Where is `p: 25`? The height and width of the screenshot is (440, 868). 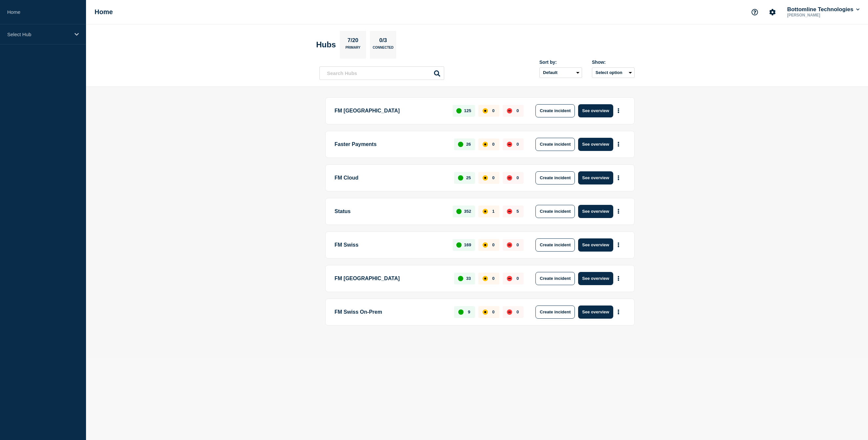 p: 25 is located at coordinates (469, 178).